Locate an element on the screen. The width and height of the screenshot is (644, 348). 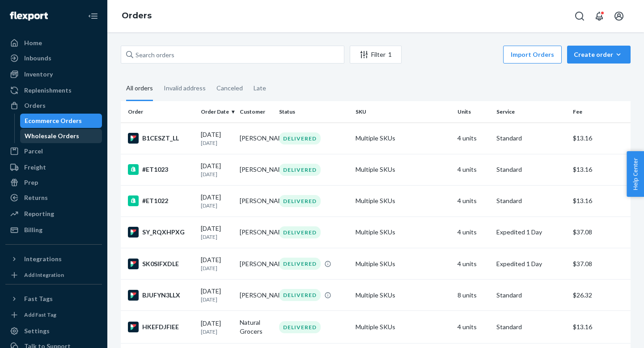
img: Flexport logo is located at coordinates (28, 16).